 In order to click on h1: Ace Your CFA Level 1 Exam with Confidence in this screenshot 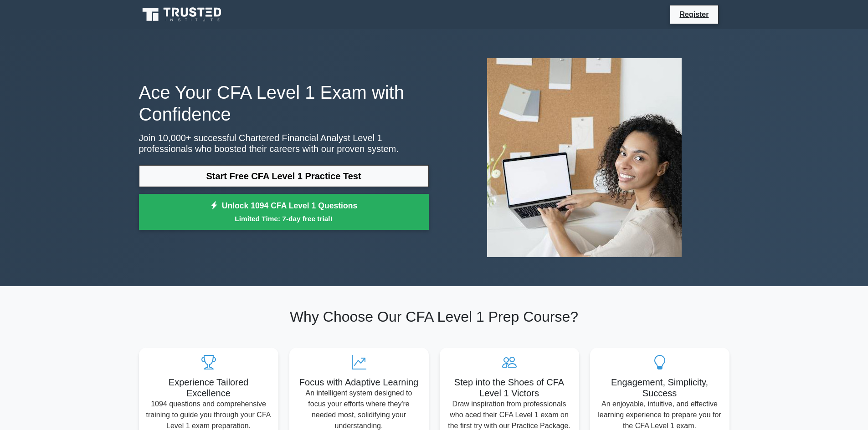, I will do `click(284, 103)`.